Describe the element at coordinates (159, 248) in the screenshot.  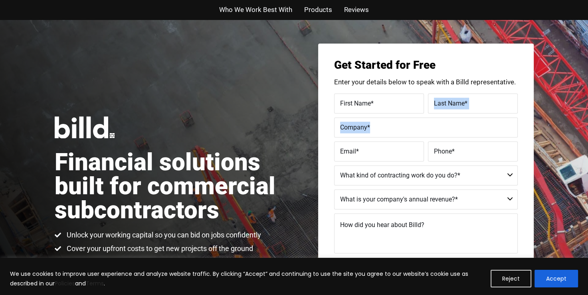
I see `span: Cover your upfront costs to get new projects off the ground` at that location.